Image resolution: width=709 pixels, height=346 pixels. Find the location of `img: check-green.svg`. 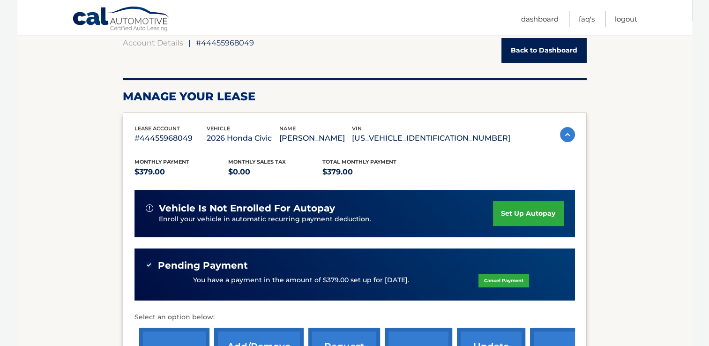

img: check-green.svg is located at coordinates (149, 265).